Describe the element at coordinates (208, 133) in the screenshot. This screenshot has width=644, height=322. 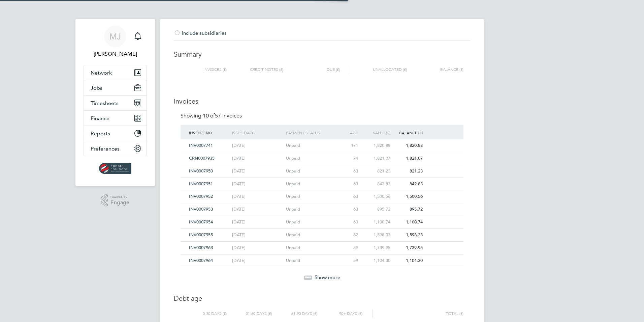
I see `div: Invoice No.` at that location.